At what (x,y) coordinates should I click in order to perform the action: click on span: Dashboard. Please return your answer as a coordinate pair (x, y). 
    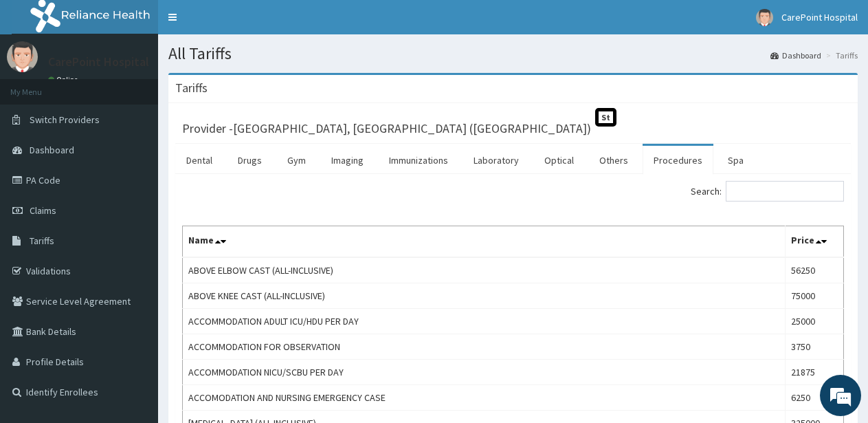
    Looking at the image, I should click on (52, 150).